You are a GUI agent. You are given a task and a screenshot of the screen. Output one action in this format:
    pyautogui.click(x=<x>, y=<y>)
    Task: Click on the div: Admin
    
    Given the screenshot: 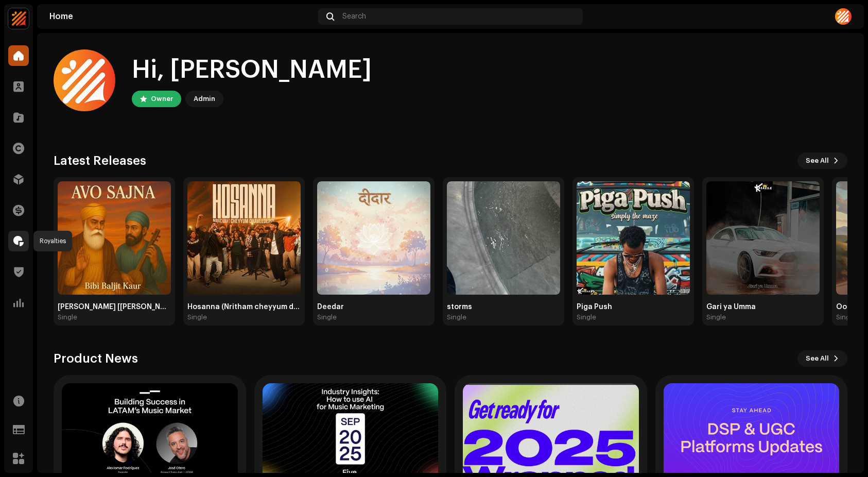 What is the action you would take?
    pyautogui.click(x=204, y=99)
    